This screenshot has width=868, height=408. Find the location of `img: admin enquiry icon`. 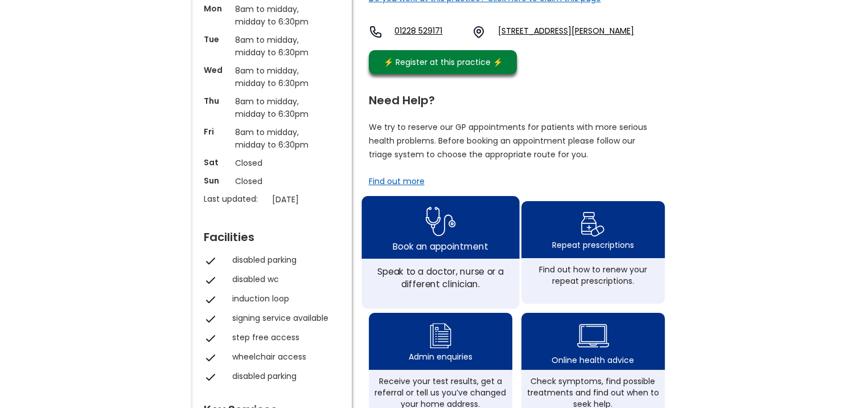

img: admin enquiry icon is located at coordinates (440, 335).